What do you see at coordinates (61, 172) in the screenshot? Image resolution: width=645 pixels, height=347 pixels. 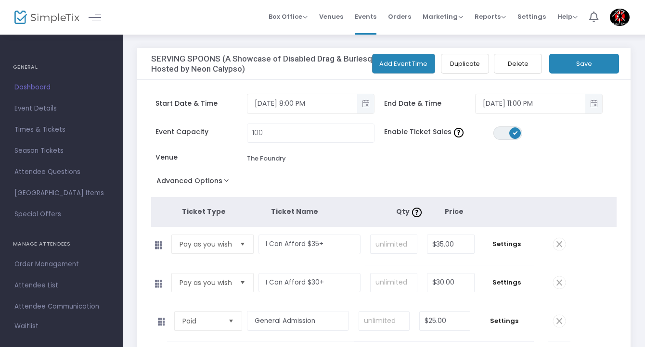 I see `span: Attendee Questions` at bounding box center [61, 172].